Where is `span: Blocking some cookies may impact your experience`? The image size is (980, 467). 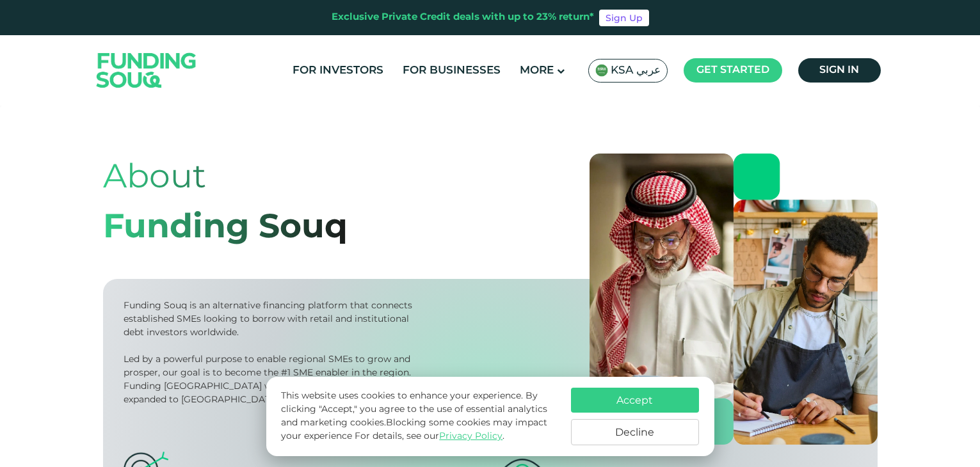
span: Blocking some cookies may impact your experience is located at coordinates (414, 429).